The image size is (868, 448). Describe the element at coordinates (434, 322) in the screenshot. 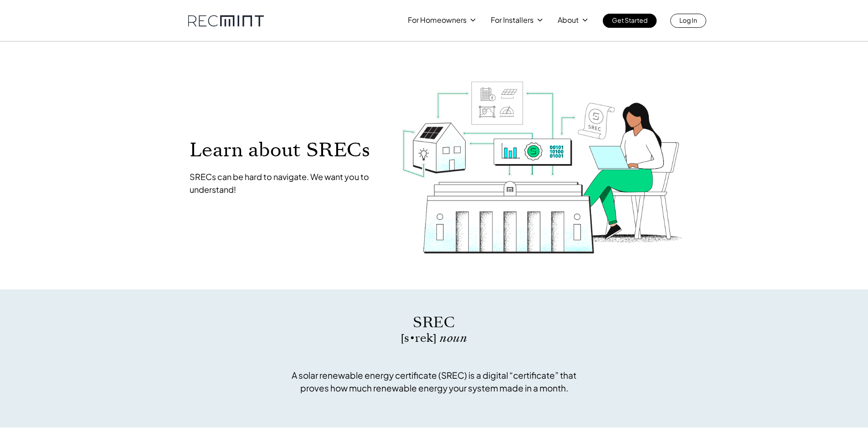

I see `p: SREC` at that location.